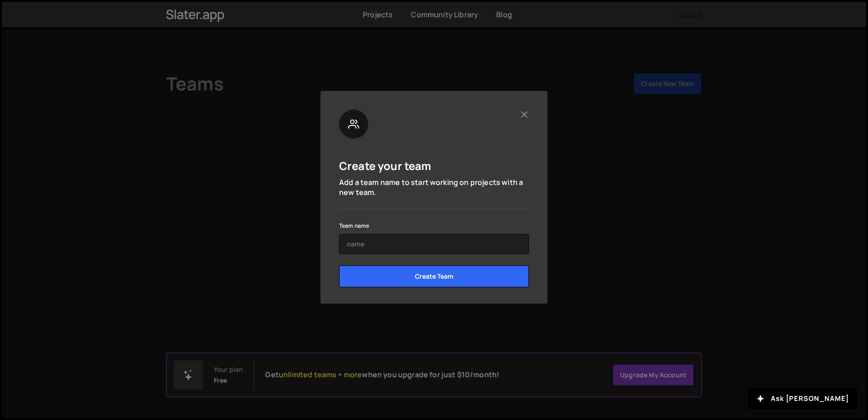 The image size is (868, 420). I want to click on button: Close, so click(524, 114).